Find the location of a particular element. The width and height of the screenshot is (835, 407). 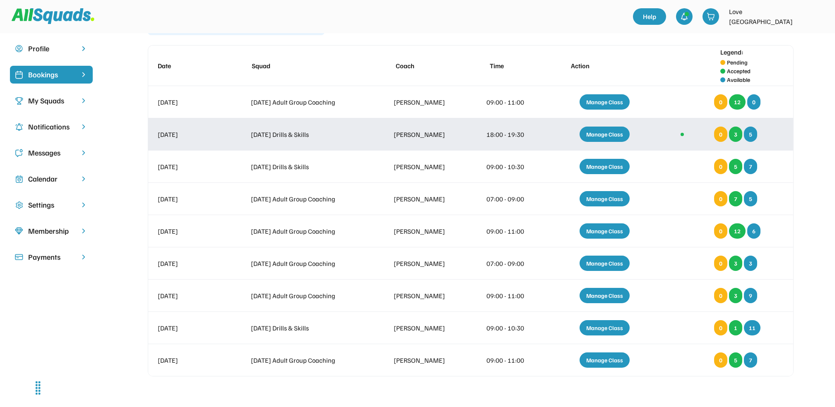

img: Icon%20%2815%29.svg is located at coordinates (19, 257).